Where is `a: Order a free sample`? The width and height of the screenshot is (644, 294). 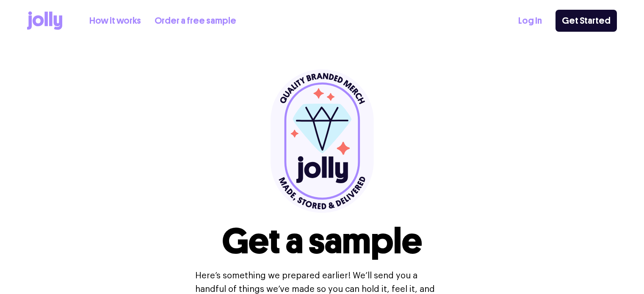 a: Order a free sample is located at coordinates (195, 21).